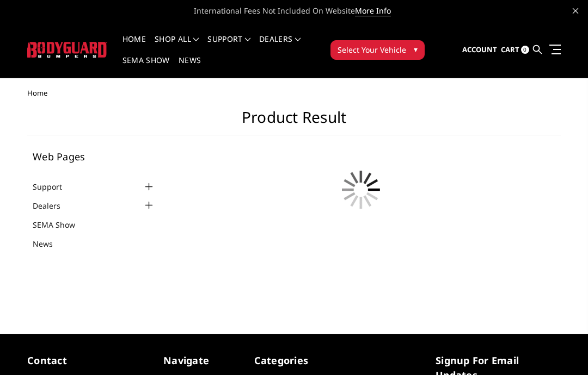 Image resolution: width=588 pixels, height=375 pixels. What do you see at coordinates (67, 49) in the screenshot?
I see `img: BODYGUARD BUMPERS` at bounding box center [67, 49].